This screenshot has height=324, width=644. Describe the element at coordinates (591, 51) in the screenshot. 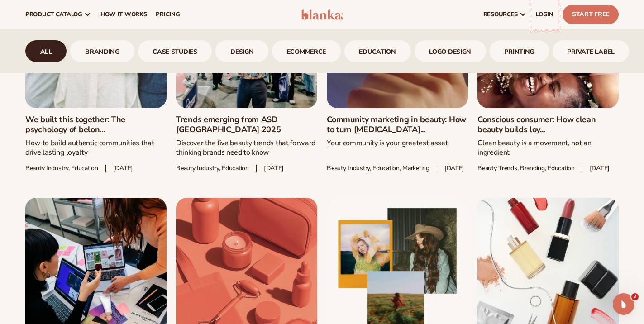

I see `div: 9 / 9` at that location.